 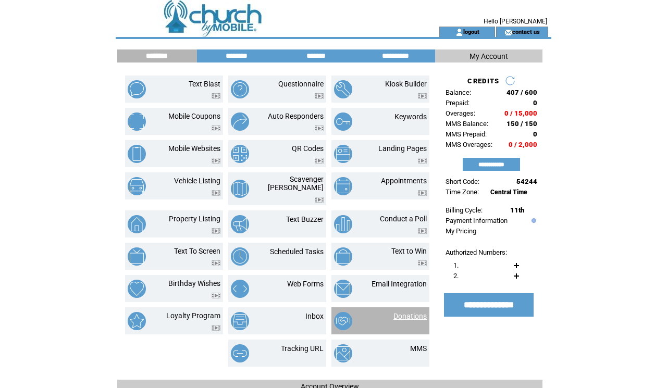 What do you see at coordinates (471, 31) in the screenshot?
I see `a: logout` at bounding box center [471, 31].